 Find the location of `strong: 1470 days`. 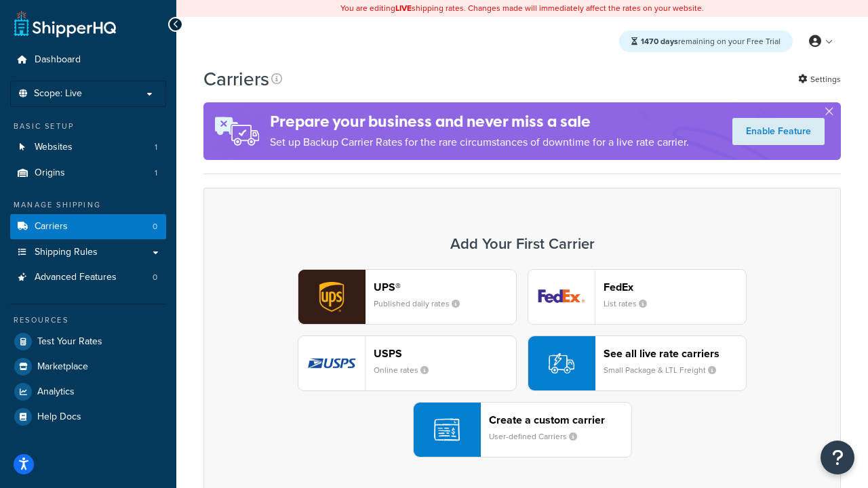

strong: 1470 days is located at coordinates (659, 41).